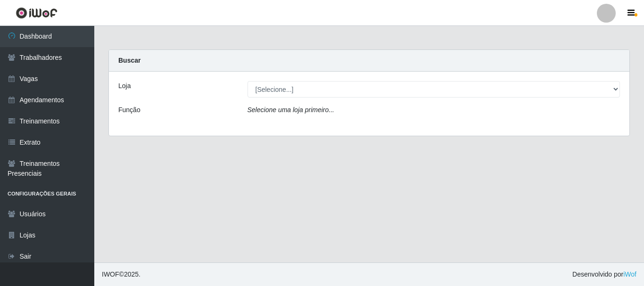  What do you see at coordinates (291, 110) in the screenshot?
I see `i: Selecione uma loja primeiro...` at bounding box center [291, 110].